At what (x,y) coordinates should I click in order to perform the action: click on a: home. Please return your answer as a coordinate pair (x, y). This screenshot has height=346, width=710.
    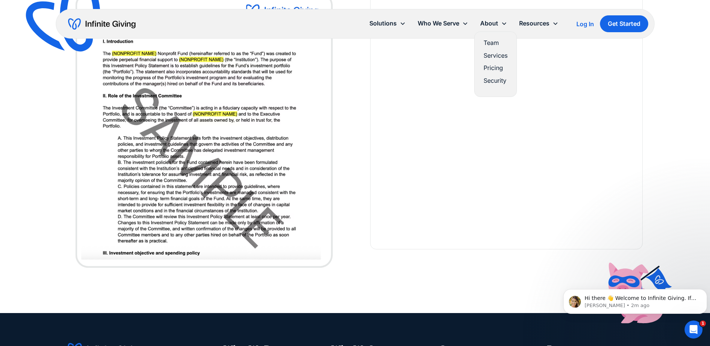
    Looking at the image, I should click on (102, 24).